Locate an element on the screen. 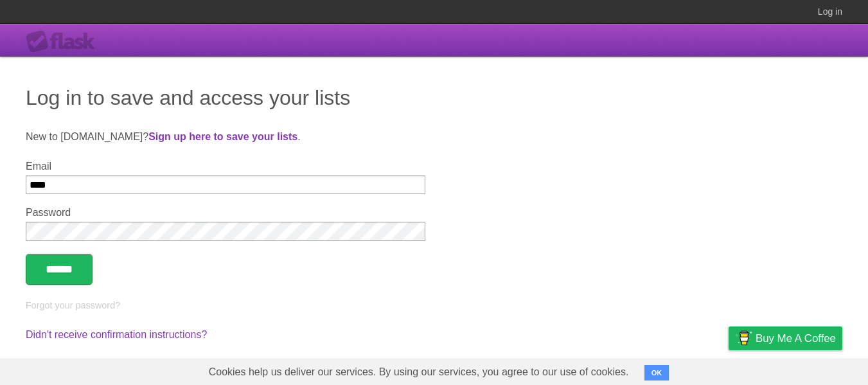 The image size is (868, 385). div: Flask is located at coordinates (64, 42).